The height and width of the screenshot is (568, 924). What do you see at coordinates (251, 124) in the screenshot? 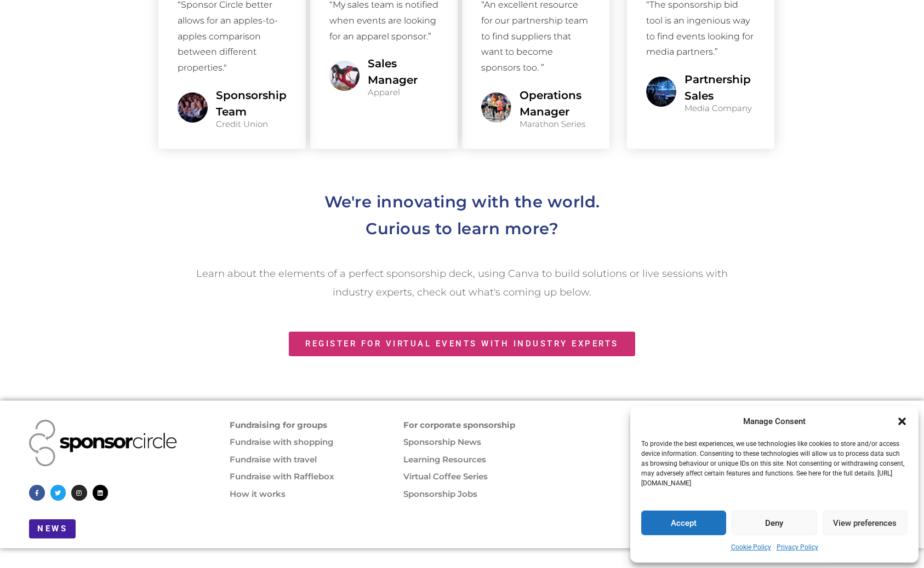
I see `div: Credit Union` at bounding box center [251, 124].